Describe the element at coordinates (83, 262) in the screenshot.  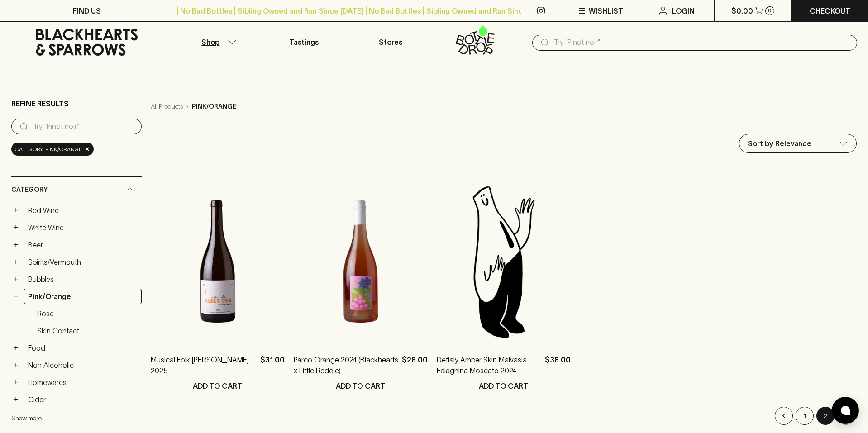
I see `a: Spirits/Vermouth` at that location.